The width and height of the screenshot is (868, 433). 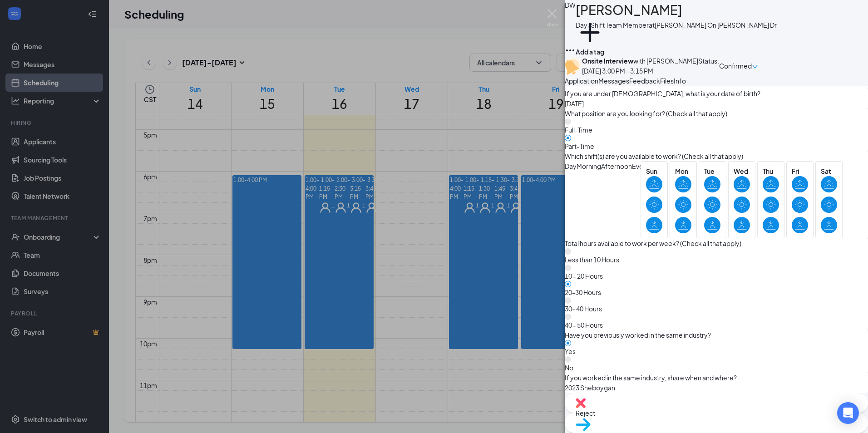 I want to click on span: 30- 40 Hours, so click(x=583, y=309).